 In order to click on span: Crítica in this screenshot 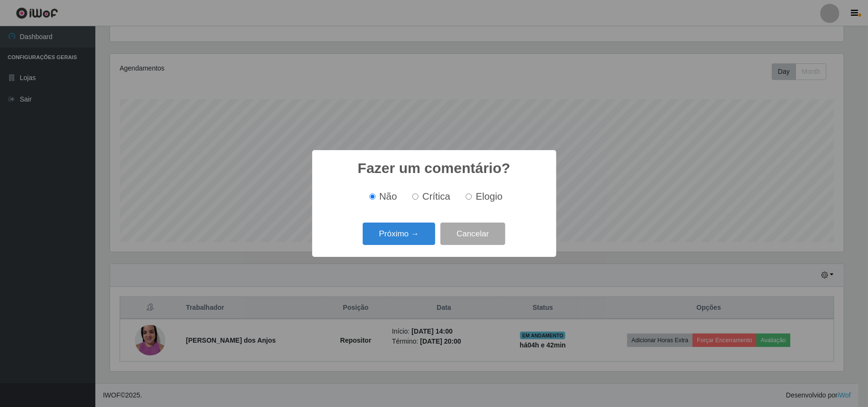, I will do `click(436, 196)`.